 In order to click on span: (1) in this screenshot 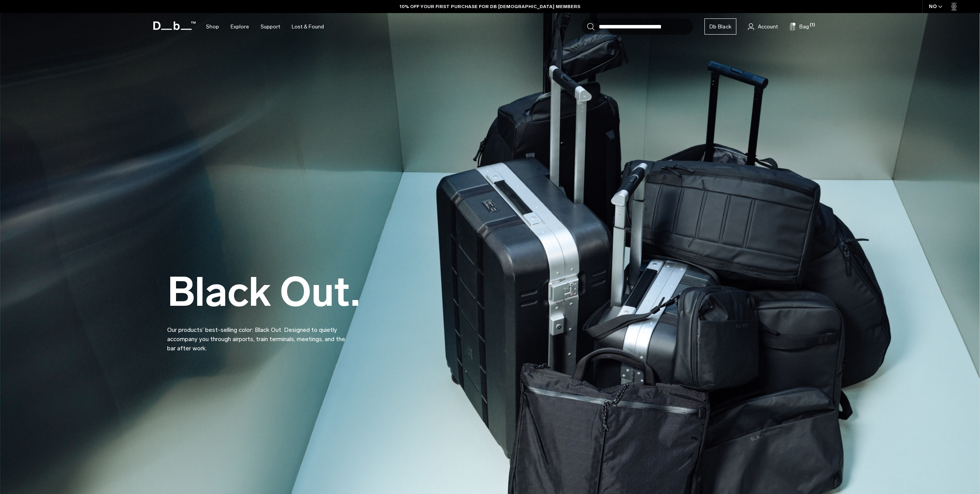, I will do `click(813, 25)`.